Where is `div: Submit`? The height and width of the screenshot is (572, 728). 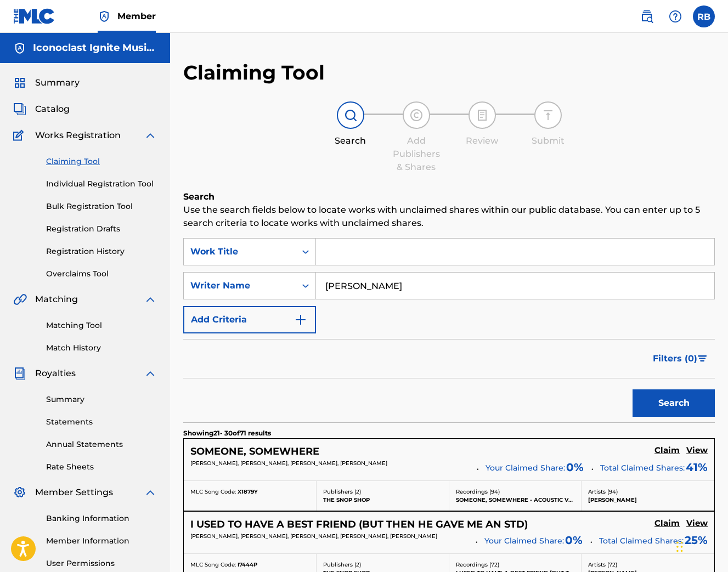
div: Submit is located at coordinates (548, 141).